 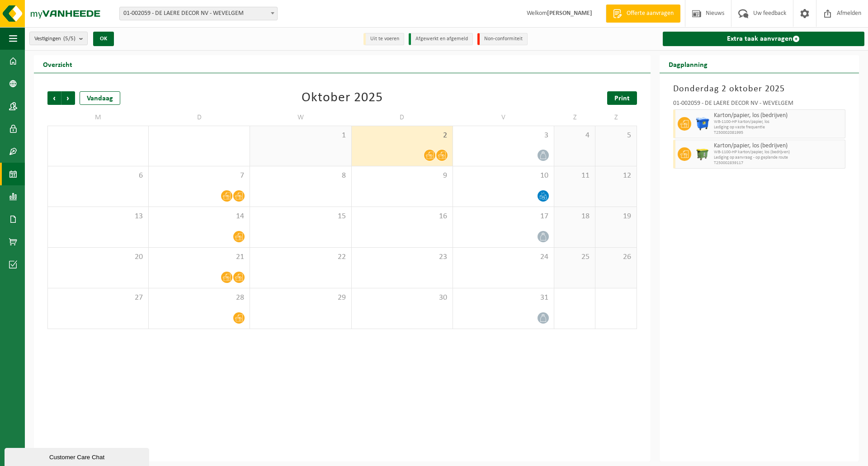 What do you see at coordinates (503, 298) in the screenshot?
I see `span: 31` at bounding box center [503, 298].